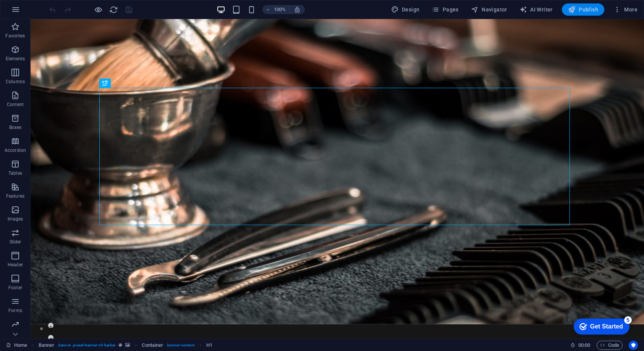  I want to click on i: This element contains a background, so click(128, 345).